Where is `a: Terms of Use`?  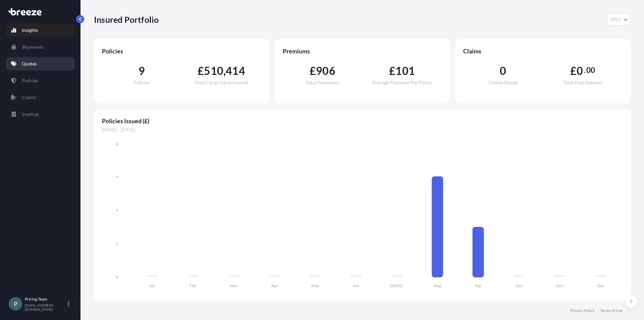
a: Terms of Use is located at coordinates (611, 310).